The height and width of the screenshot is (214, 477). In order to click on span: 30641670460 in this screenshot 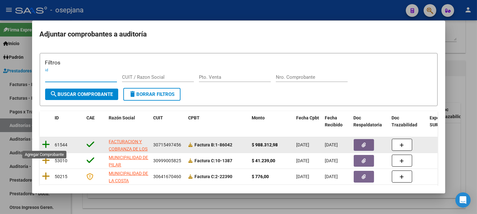, I will do `click(167, 177)`.